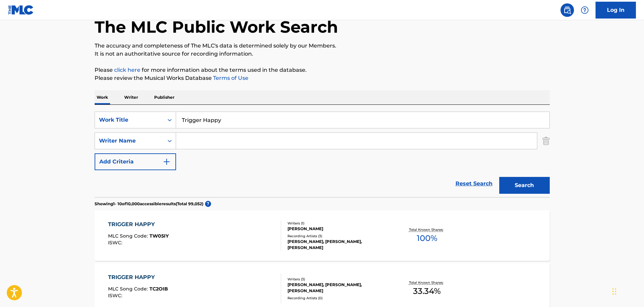 The width and height of the screenshot is (644, 307). What do you see at coordinates (130, 141) in the screenshot?
I see `div: Writer Name` at bounding box center [130, 141].